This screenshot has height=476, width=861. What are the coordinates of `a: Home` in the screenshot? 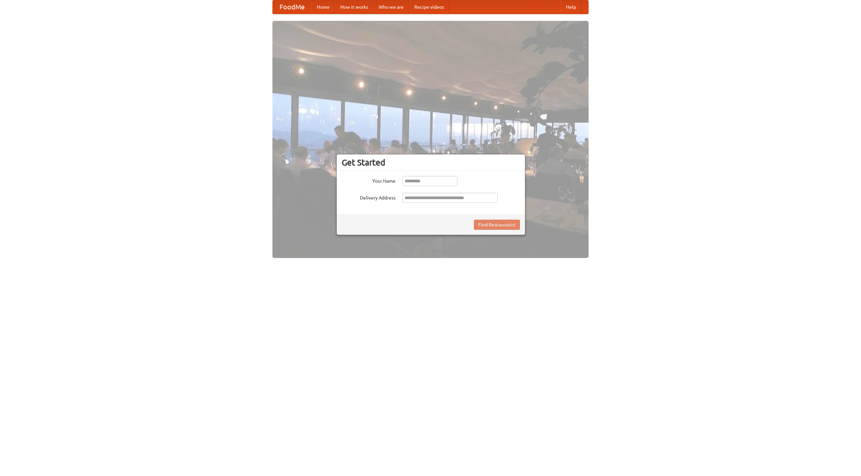 It's located at (323, 7).